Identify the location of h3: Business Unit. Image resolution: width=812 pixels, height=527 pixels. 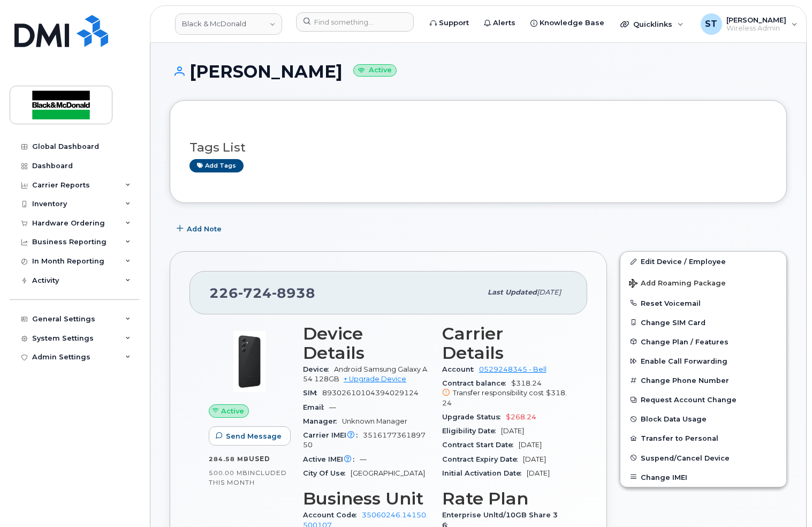
(367, 498).